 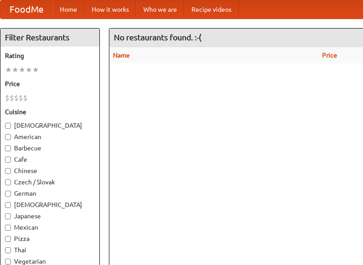 I want to click on label: Japanese, so click(x=50, y=216).